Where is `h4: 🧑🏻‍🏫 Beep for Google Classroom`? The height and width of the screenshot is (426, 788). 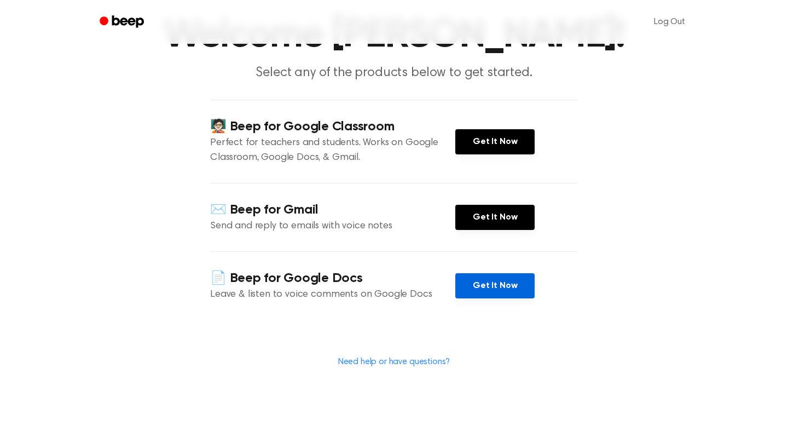 h4: 🧑🏻‍🏫 Beep for Google Classroom is located at coordinates (333, 126).